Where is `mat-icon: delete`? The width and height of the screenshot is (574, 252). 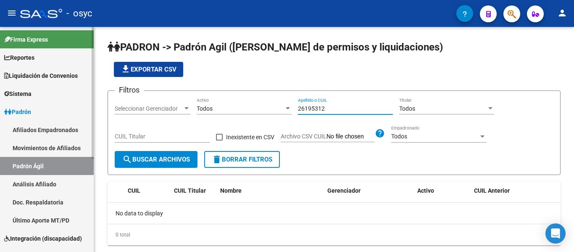 mat-icon: delete is located at coordinates (217, 159).